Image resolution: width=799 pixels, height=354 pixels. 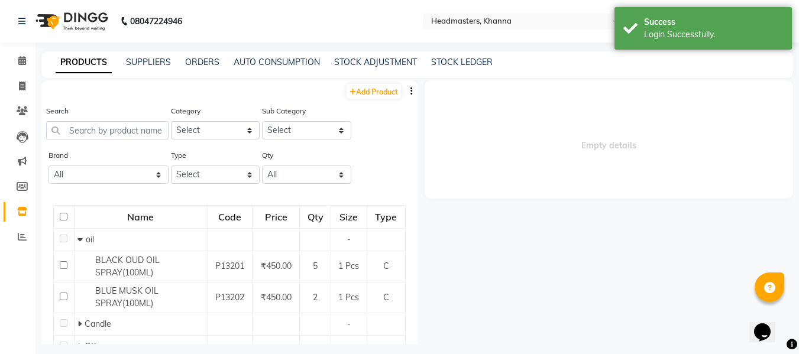 What do you see at coordinates (186, 111) in the screenshot?
I see `label: Category` at bounding box center [186, 111].